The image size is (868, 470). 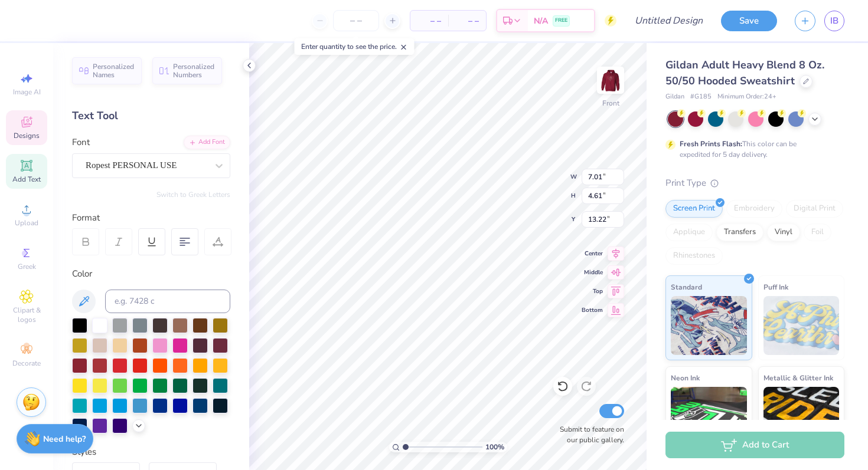 I want to click on div: Applique, so click(x=688, y=233).